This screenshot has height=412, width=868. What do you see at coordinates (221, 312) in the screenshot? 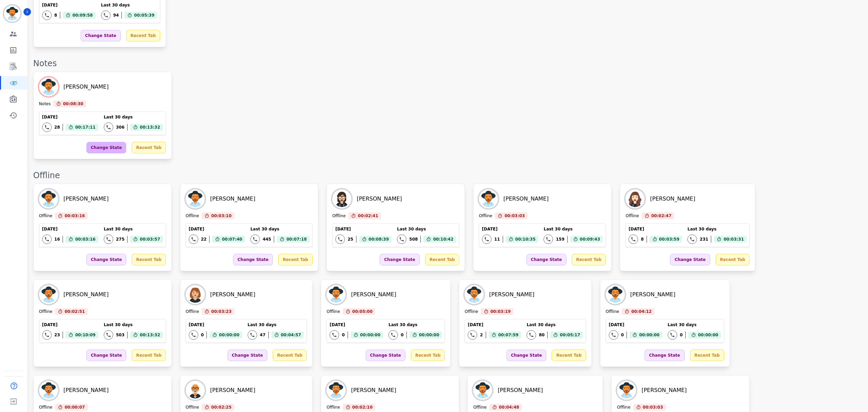
I see `span: 00:03:23` at bounding box center [221, 312].